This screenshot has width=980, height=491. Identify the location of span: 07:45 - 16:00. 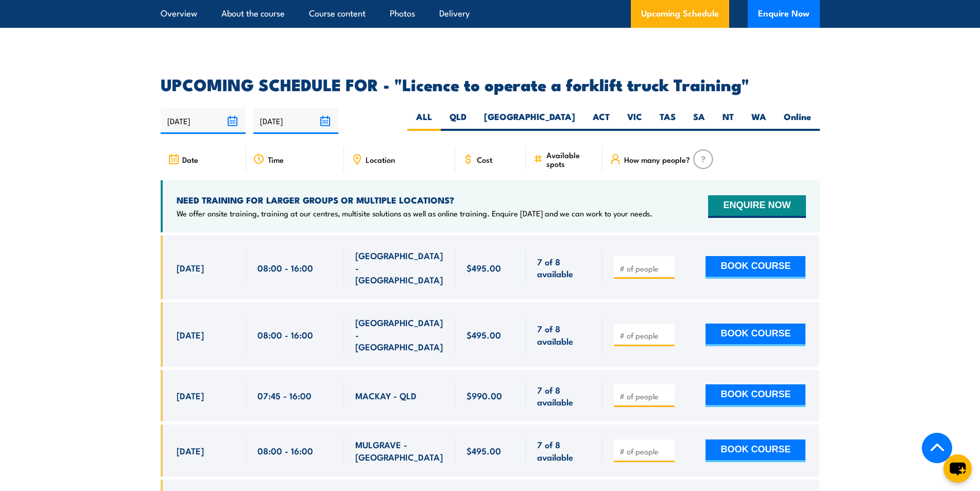
(284, 396).